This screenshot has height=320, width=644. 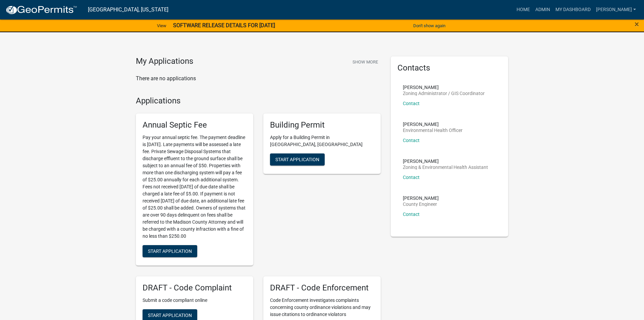 What do you see at coordinates (365, 62) in the screenshot?
I see `button: Show More` at bounding box center [365, 62].